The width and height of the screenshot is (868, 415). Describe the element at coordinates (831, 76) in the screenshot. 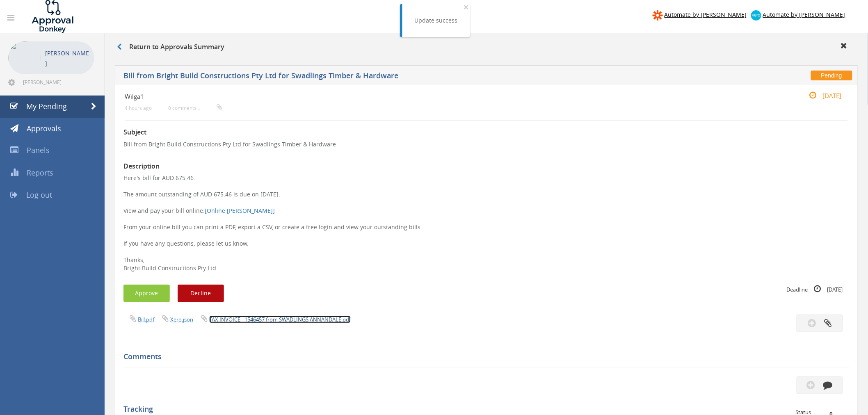

I see `span: Pending` at that location.